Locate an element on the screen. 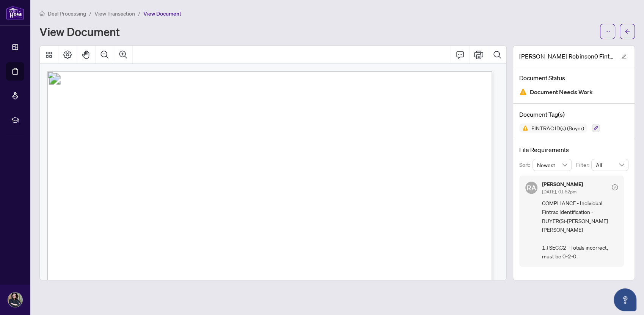 Image resolution: width=644 pixels, height=315 pixels. h4: File Requirements is located at coordinates (574, 149).